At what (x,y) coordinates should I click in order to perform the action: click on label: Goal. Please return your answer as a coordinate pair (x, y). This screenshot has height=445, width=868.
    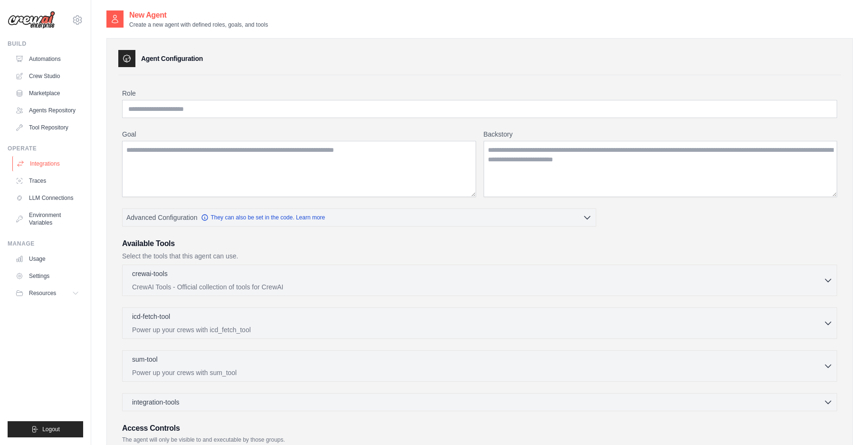
    Looking at the image, I should click on (299, 134).